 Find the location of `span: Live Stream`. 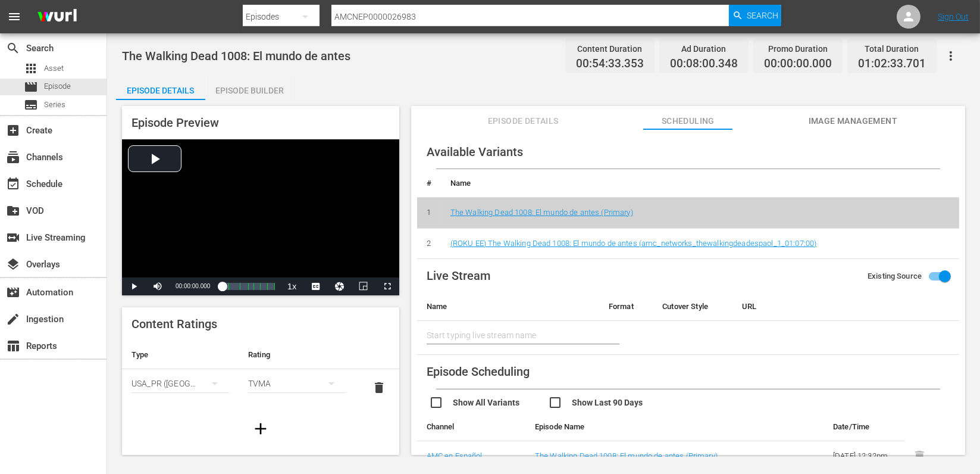

span: Live Stream is located at coordinates (459, 275).